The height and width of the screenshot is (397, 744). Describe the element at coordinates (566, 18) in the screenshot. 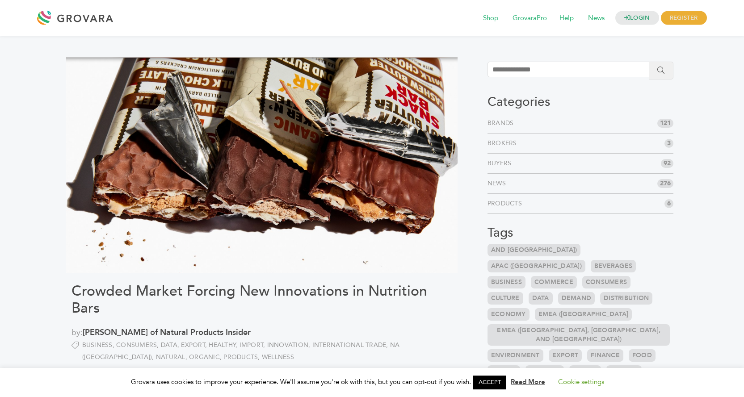

I see `a: Help` at that location.